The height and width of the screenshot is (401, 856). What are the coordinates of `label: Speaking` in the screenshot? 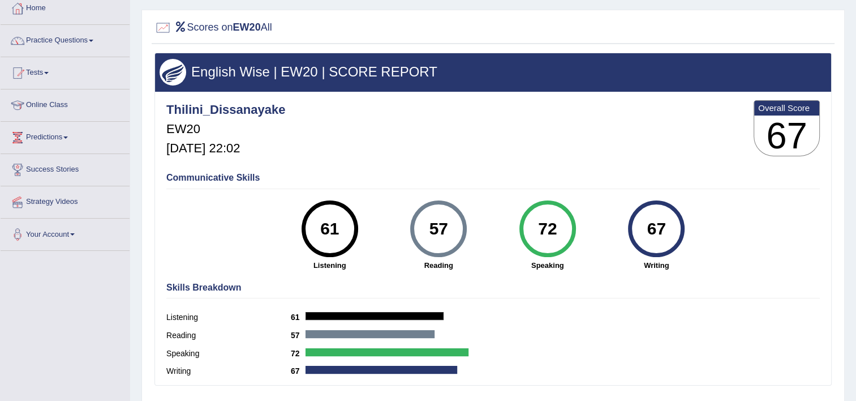 It's located at (229, 353).